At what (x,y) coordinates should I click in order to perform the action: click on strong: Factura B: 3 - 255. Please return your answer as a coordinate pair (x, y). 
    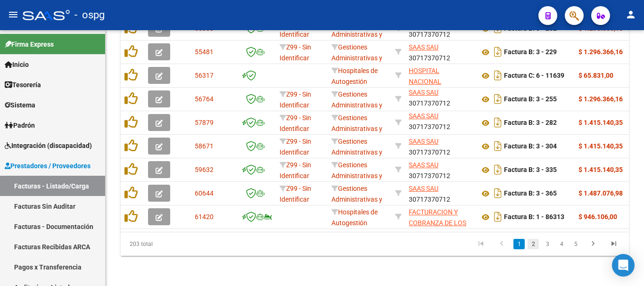
    Looking at the image, I should click on (530, 100).